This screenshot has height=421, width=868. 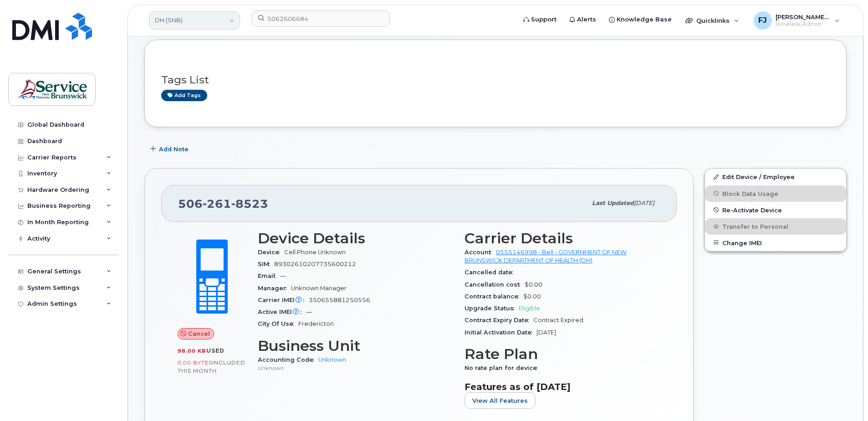 What do you see at coordinates (500, 401) in the screenshot?
I see `button: View All Features` at bounding box center [500, 401].